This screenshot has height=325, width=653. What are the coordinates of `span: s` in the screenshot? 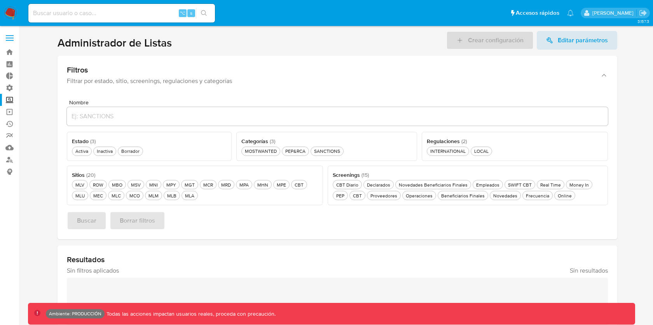 It's located at (191, 13).